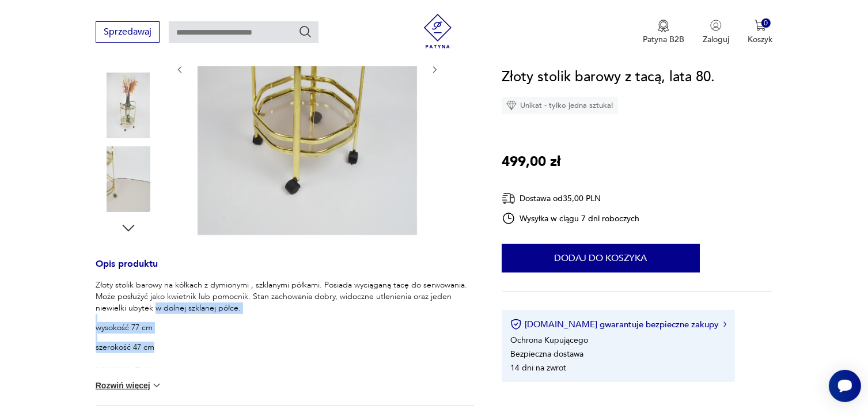 The width and height of the screenshot is (868, 416). Describe the element at coordinates (766, 23) in the screenshot. I see `div: 0` at that location.